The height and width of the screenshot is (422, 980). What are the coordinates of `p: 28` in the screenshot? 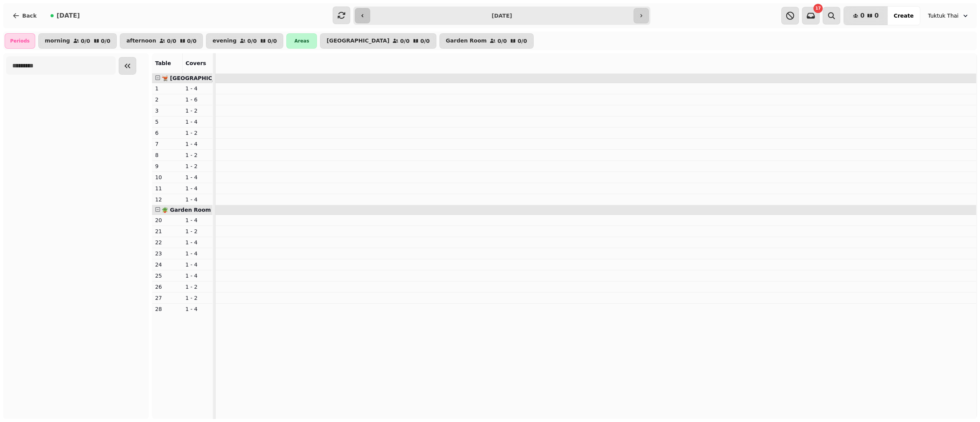 It's located at (167, 309).